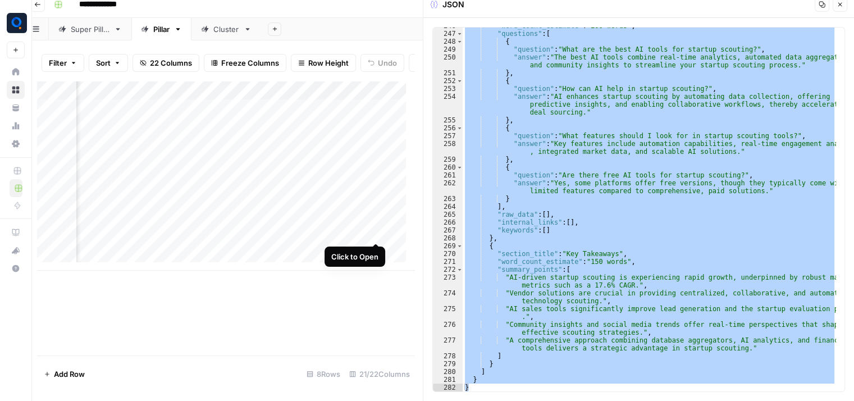 The image size is (854, 401). Describe the element at coordinates (447, 387) in the screenshot. I see `div: 282` at that location.